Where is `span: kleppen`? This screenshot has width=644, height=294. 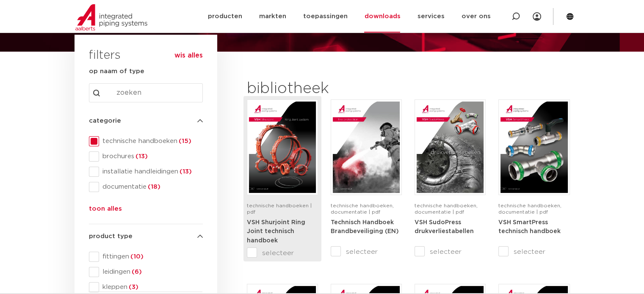
span: kleppen is located at coordinates (150, 287).